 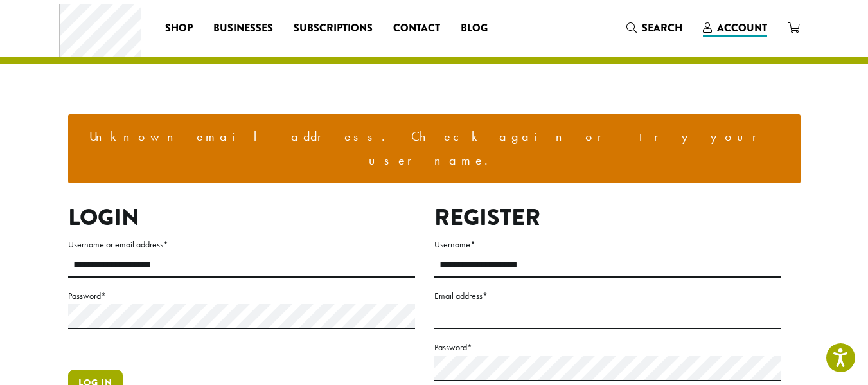 I want to click on label: Email address, so click(x=608, y=295).